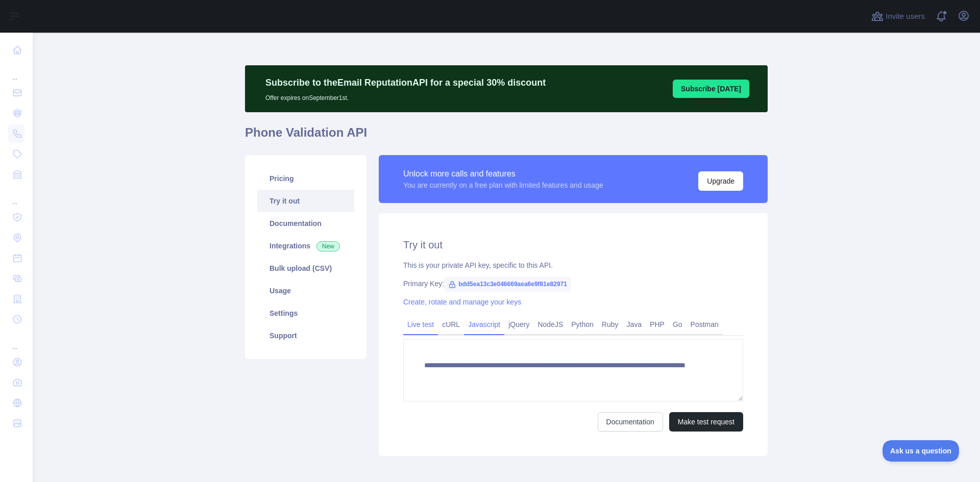  I want to click on div: This is your private API key, specific to this API., so click(573, 266).